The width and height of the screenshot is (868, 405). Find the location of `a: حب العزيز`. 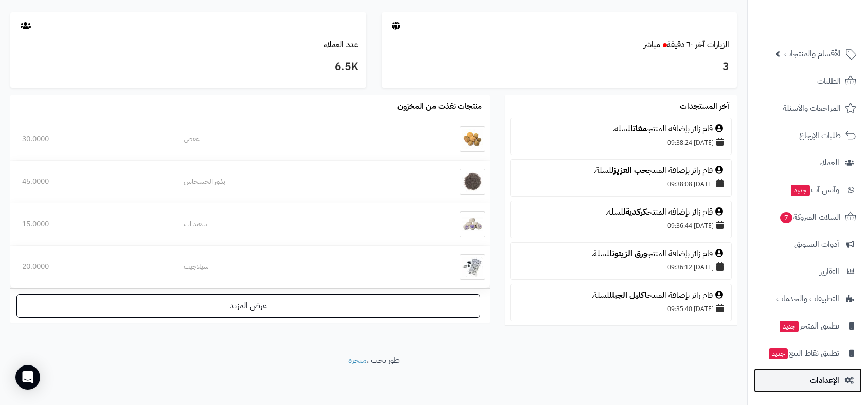

a: حب العزيز is located at coordinates (630, 170).